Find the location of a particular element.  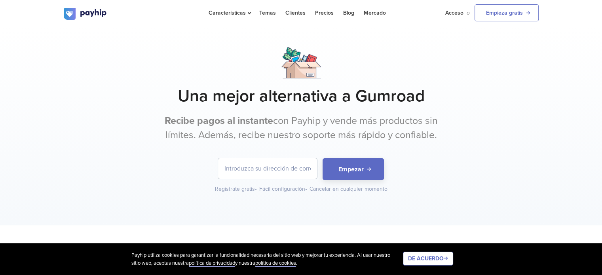

font: Recibe pagos al instante is located at coordinates (219, 121).